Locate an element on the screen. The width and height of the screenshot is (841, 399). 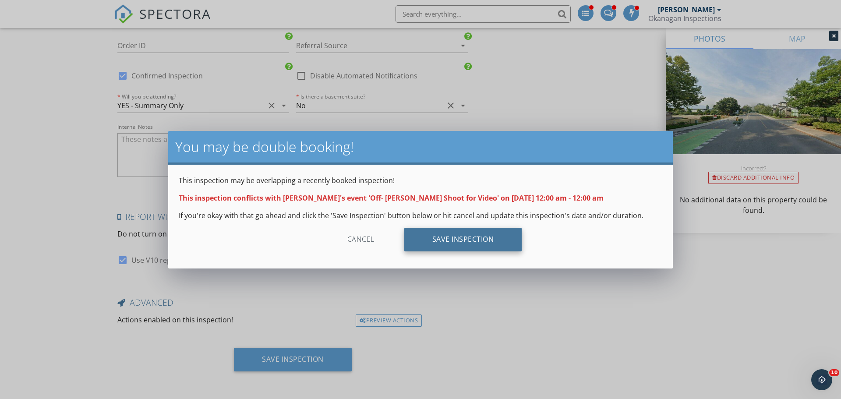
h2: You may be double booking! is located at coordinates (420, 147).